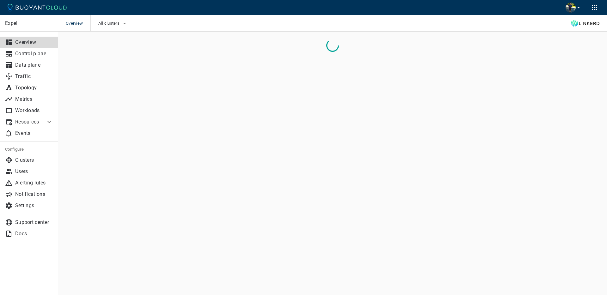 The height and width of the screenshot is (295, 607). I want to click on p: Users, so click(34, 172).